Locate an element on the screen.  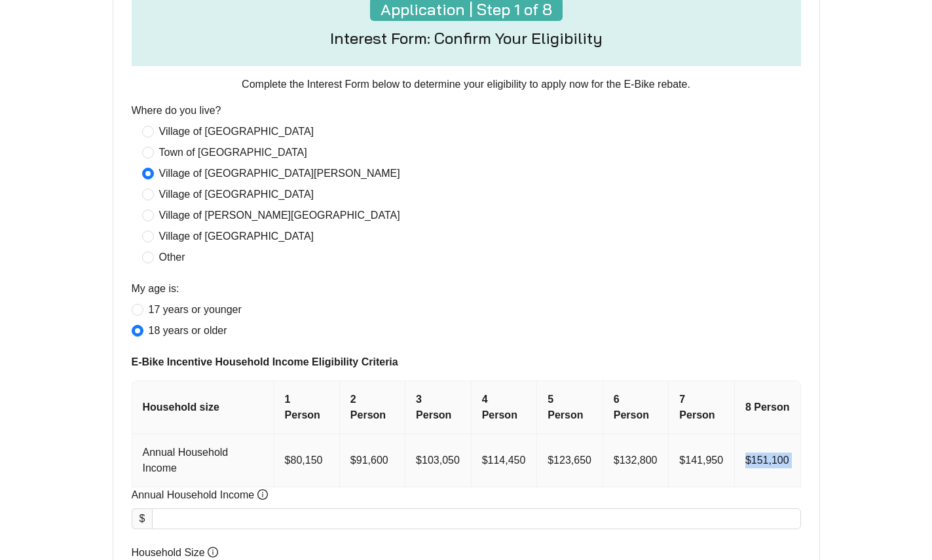
span: 17 years or younger is located at coordinates (195, 310).